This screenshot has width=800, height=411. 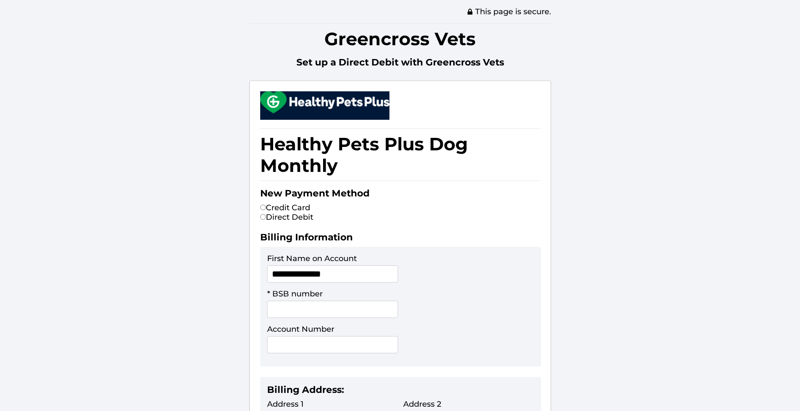 What do you see at coordinates (509, 12) in the screenshot?
I see `span: This page is secure.` at bounding box center [509, 12].